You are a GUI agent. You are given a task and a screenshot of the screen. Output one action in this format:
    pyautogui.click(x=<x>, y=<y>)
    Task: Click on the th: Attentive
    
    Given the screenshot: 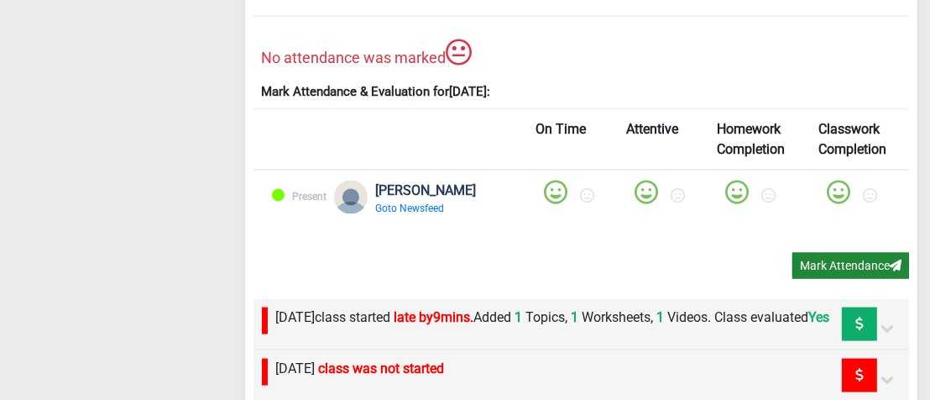 What is the action you would take?
    pyautogui.click(x=662, y=139)
    